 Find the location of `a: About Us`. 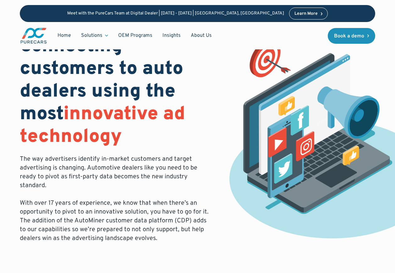

a: About Us is located at coordinates (201, 36).